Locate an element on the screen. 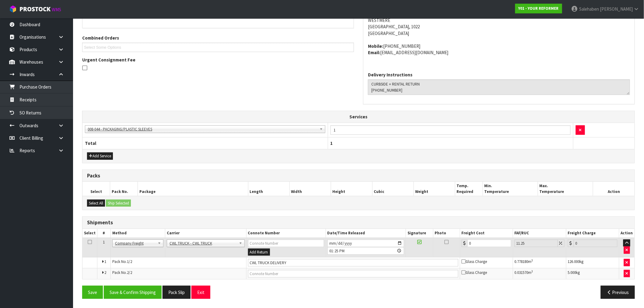 The image size is (644, 308). label: Urgent Consignment Fee is located at coordinates (109, 59).